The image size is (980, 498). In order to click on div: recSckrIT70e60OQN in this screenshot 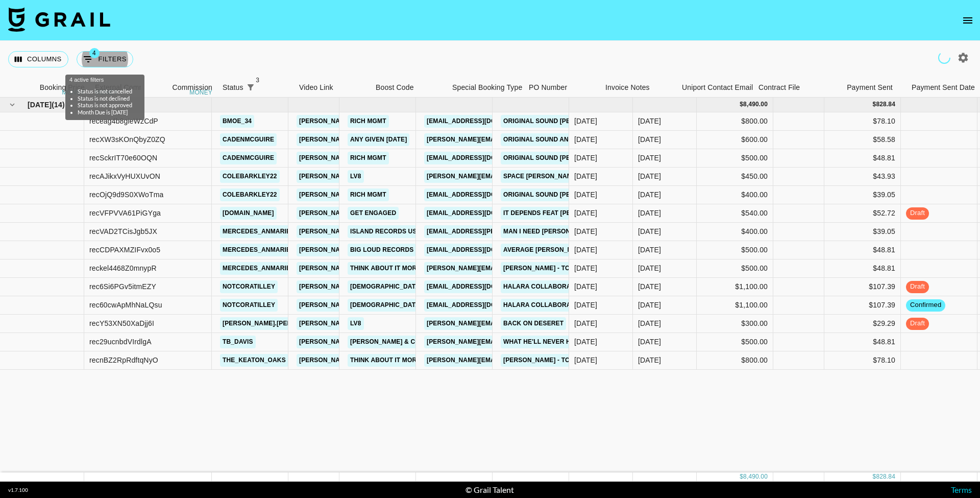, I will do `click(123, 157)`.